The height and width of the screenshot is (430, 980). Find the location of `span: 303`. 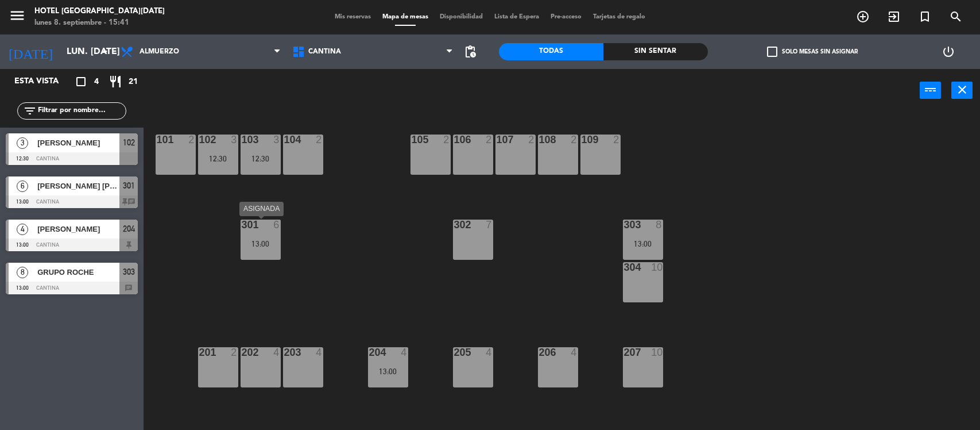

span: 303 is located at coordinates (128, 272).